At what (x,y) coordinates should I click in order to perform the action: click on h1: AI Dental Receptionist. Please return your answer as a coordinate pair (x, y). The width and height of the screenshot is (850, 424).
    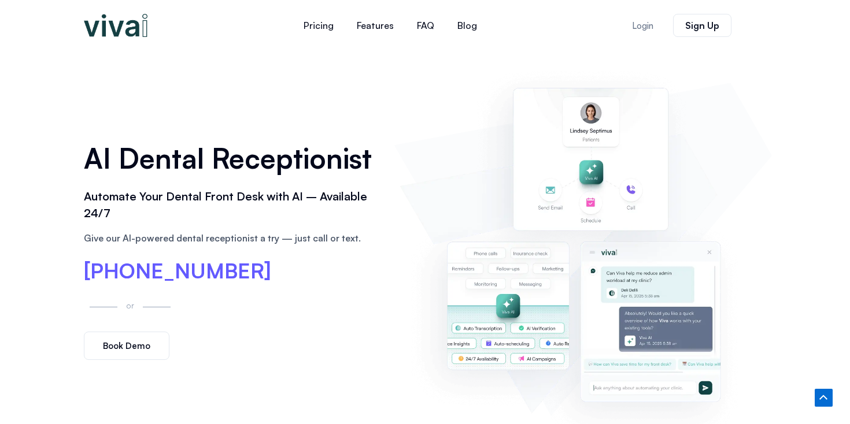
    Looking at the image, I should click on (233, 158).